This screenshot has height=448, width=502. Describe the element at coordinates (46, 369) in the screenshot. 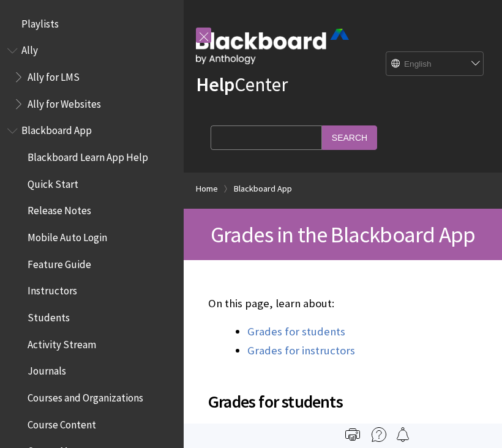

I see `span: Journals` at that location.